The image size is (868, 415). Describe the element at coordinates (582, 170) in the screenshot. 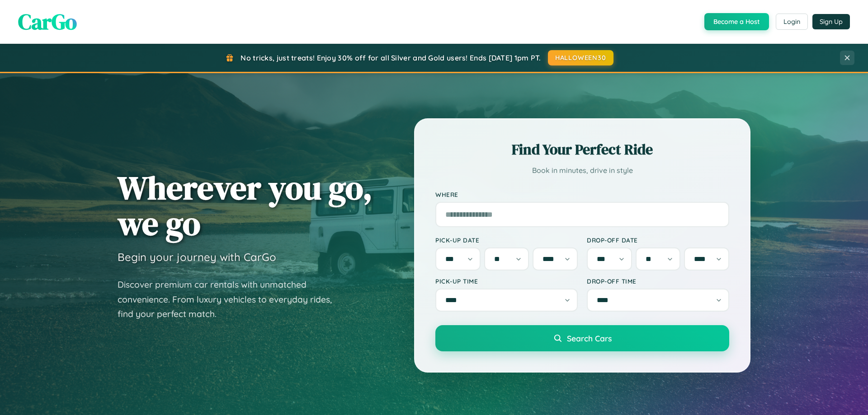

I see `p: Book in minutes, drive in style` at that location.